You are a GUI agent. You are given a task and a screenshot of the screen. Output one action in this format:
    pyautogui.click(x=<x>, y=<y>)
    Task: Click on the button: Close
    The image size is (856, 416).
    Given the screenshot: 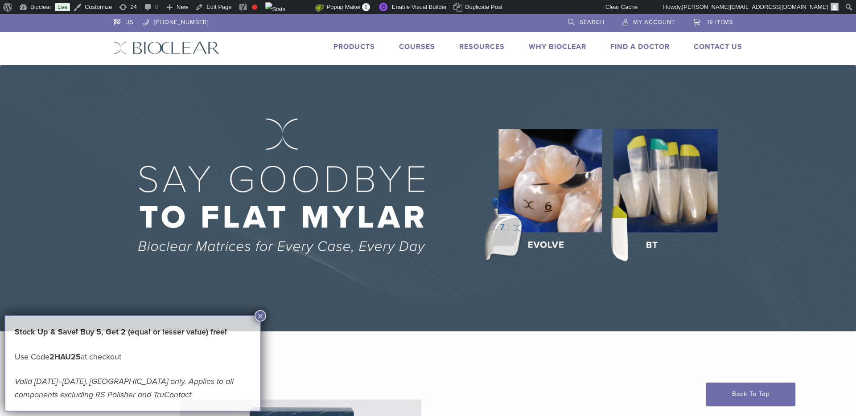 What is the action you would take?
    pyautogui.click(x=260, y=316)
    